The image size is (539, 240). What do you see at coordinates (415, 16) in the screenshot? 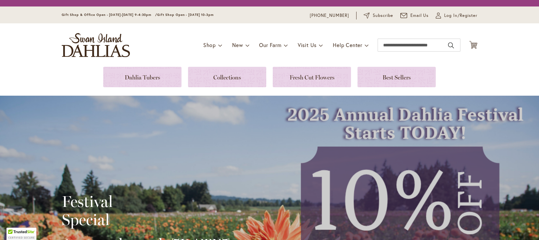
I see `a: Email Us` at bounding box center [415, 16].